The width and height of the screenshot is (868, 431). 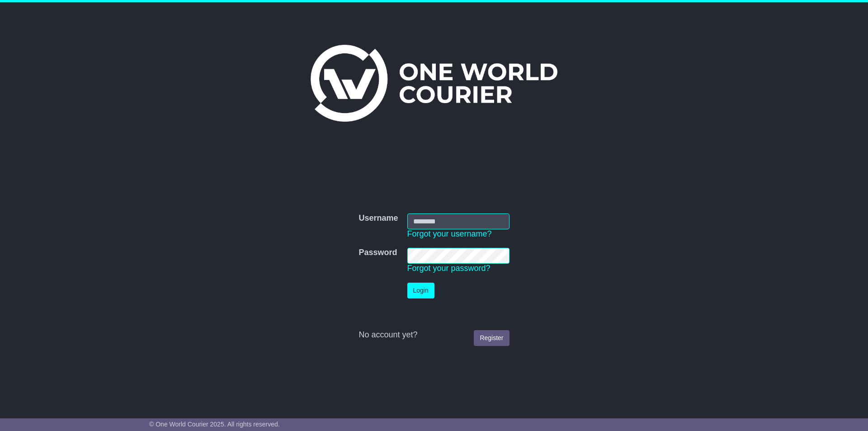 What do you see at coordinates (421, 290) in the screenshot?
I see `button: Login` at bounding box center [421, 290].